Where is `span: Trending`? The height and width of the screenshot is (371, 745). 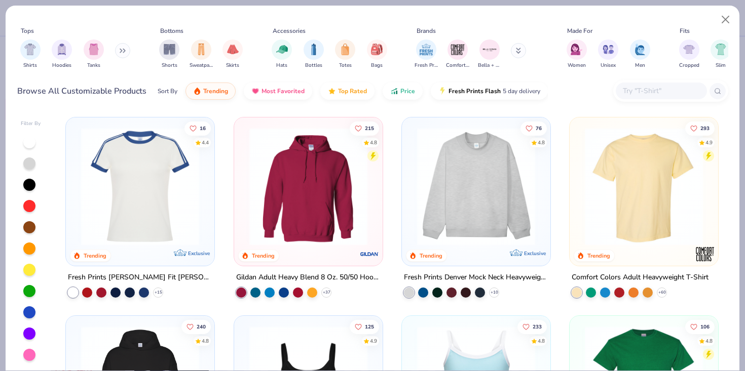
span: Trending is located at coordinates (215, 91).